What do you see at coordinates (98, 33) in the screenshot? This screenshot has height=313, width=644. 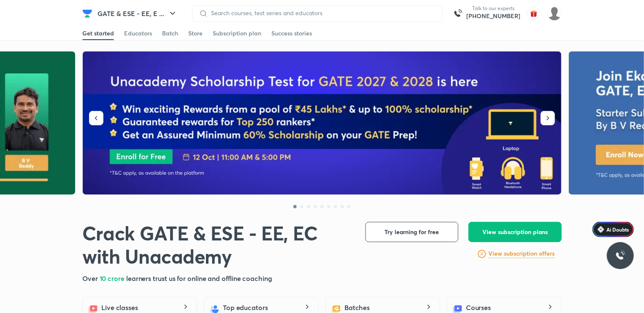 I see `div: Get started` at bounding box center [98, 33].